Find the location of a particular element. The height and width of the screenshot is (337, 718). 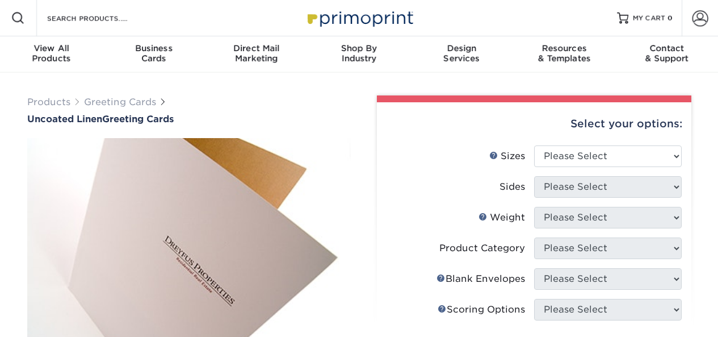

div: Industry is located at coordinates (359, 53).